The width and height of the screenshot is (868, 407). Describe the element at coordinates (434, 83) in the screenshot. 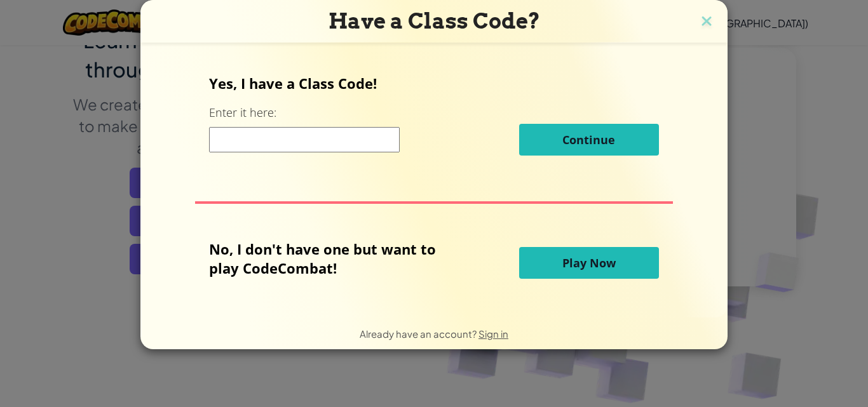

I see `p: Yes, I have a Class Code!` at that location.